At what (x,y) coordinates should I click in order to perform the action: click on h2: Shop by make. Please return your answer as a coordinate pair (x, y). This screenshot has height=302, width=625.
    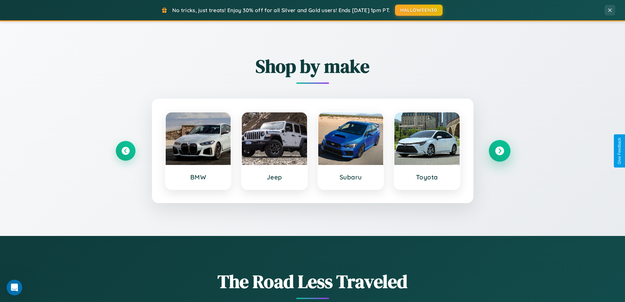
    Looking at the image, I should click on (313, 66).